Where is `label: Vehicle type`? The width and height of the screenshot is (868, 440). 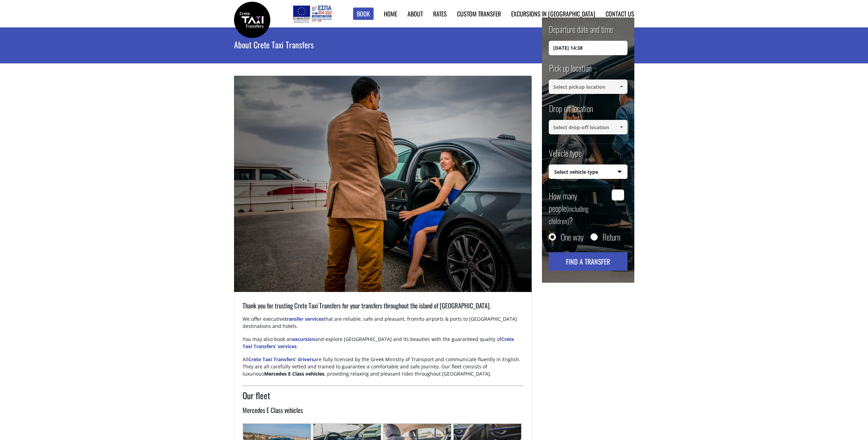
label: Vehicle type is located at coordinates (565, 156).